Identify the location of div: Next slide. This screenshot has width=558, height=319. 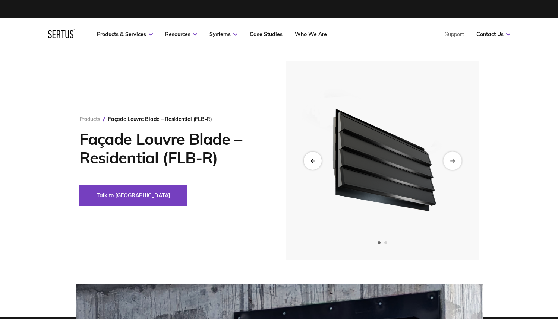
(452, 161).